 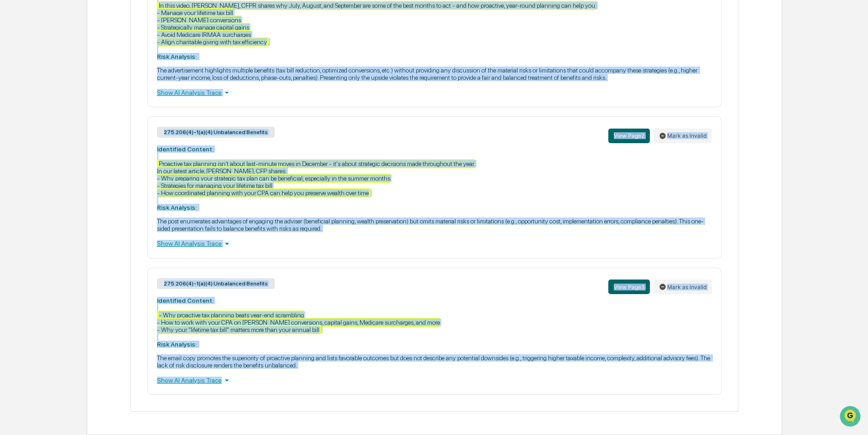 What do you see at coordinates (73, 82) in the screenshot?
I see `div: We're available if you need us!` at bounding box center [73, 82].